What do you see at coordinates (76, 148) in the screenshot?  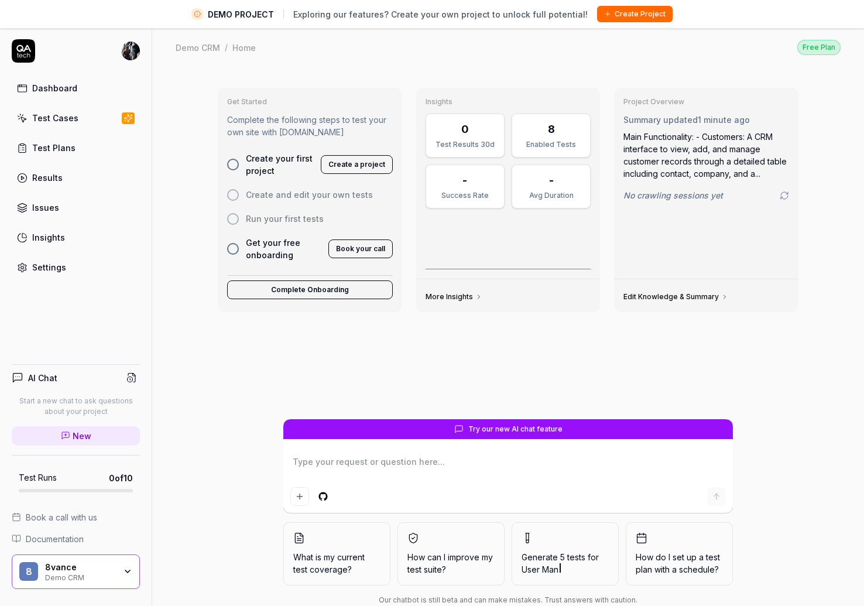 I see `a: Test Plans` at bounding box center [76, 148].